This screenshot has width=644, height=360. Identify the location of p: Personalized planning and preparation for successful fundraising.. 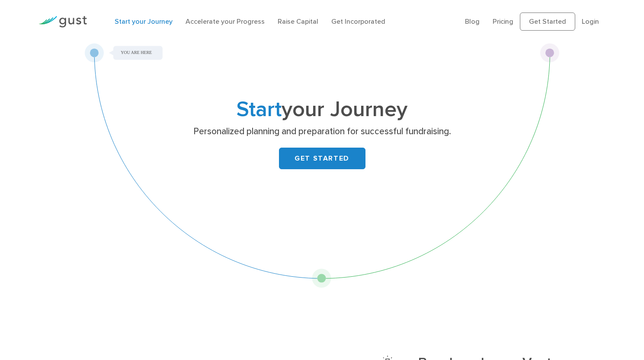
(322, 131).